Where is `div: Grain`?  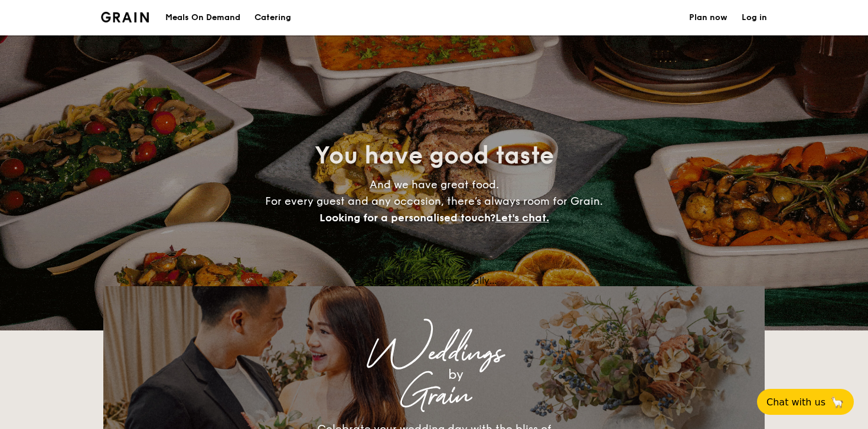 div: Grain is located at coordinates (434, 396).